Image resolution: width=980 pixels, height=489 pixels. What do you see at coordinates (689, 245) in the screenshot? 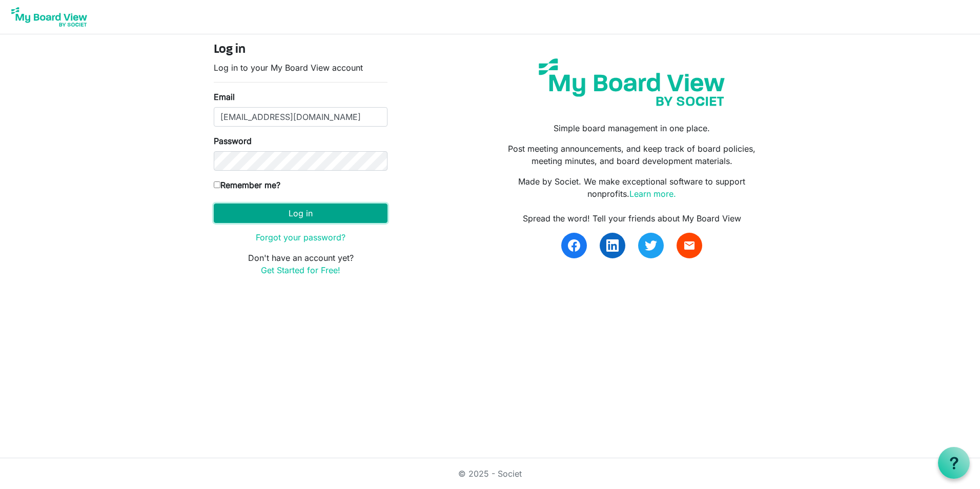
I see `span: email` at bounding box center [689, 245].